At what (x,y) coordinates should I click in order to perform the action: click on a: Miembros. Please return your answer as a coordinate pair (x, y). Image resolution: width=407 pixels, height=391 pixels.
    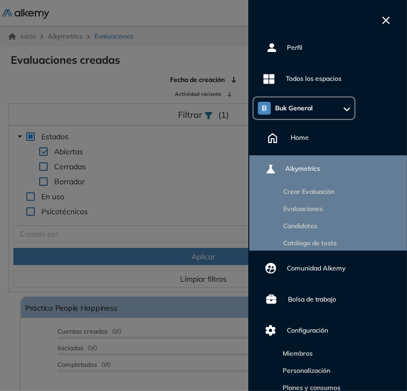
    Looking at the image, I should click on (295, 353).